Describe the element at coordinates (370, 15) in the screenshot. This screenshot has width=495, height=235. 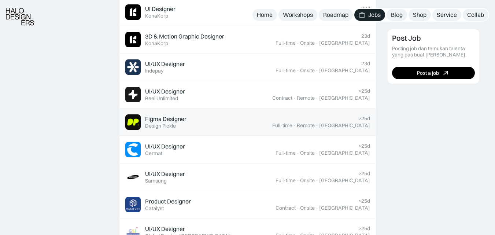
I see `a: Jobs` at that location.